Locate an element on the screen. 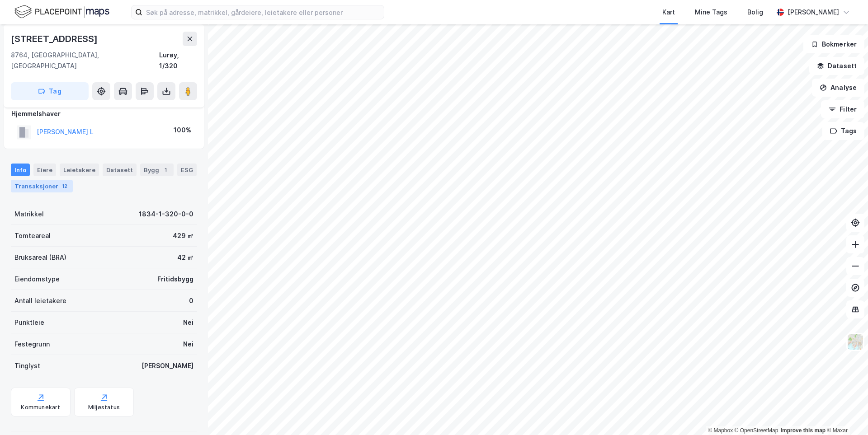 The height and width of the screenshot is (435, 868). div: Antall leietakere is located at coordinates (40, 301).